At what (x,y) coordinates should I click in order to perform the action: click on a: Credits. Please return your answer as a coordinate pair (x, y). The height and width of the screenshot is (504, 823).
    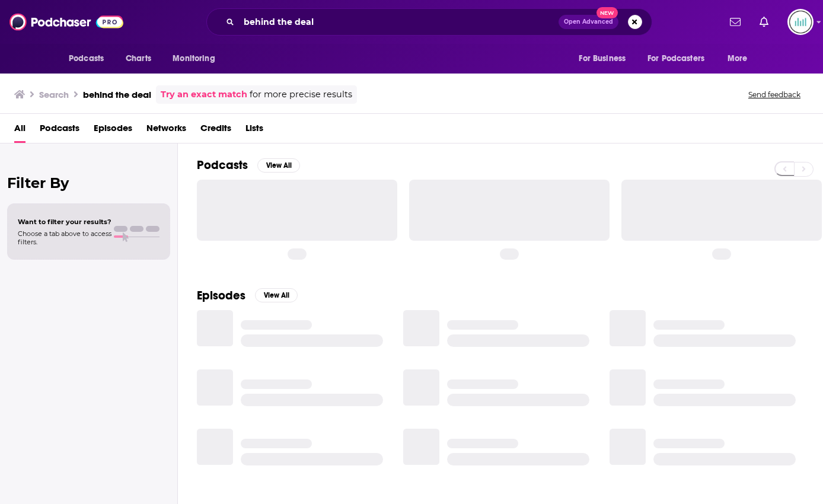
    Looking at the image, I should click on (216, 130).